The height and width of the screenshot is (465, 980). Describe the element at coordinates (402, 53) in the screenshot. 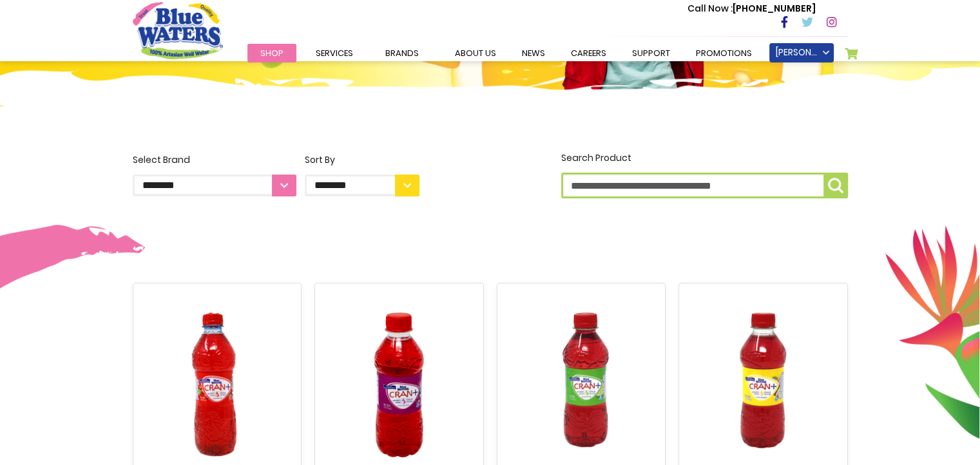

I see `span: Brands` at that location.